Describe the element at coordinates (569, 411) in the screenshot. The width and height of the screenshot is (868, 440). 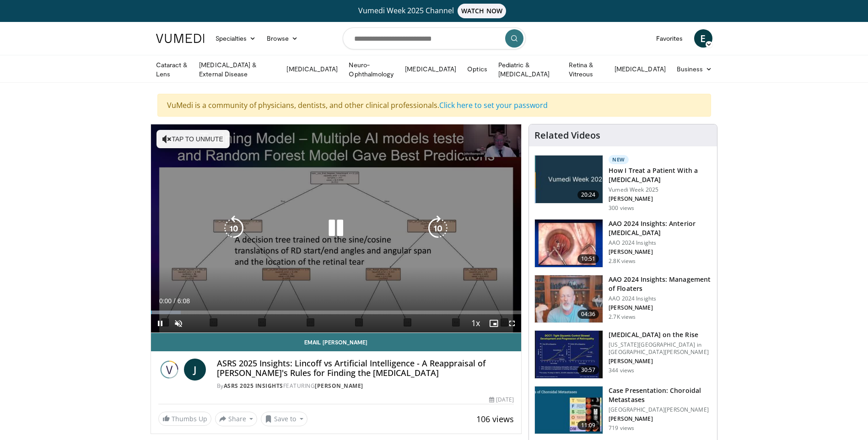
I see `img: 9cedd946-ce28-4f52-ae10-6f6d7f6f31c7.150x105_q85_crop-smart_upscale.jpg` at that location.